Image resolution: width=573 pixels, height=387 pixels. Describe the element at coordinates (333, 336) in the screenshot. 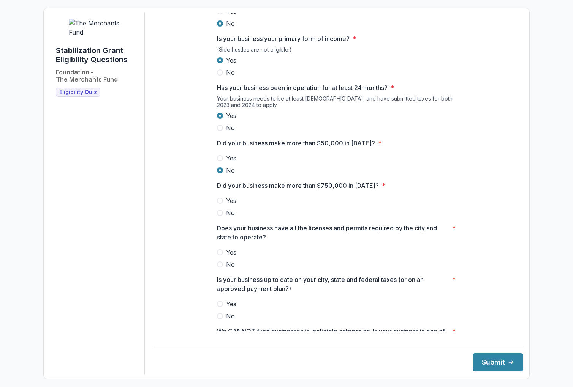

I see `p: We CANNOT fund businesses in ineligible categories. Is your business in one of these categories?` at that location.